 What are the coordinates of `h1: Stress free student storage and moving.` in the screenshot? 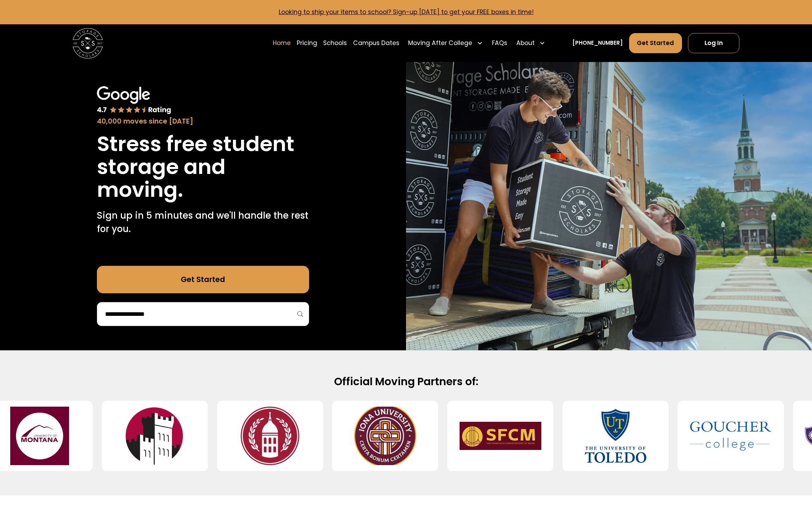 It's located at (203, 167).